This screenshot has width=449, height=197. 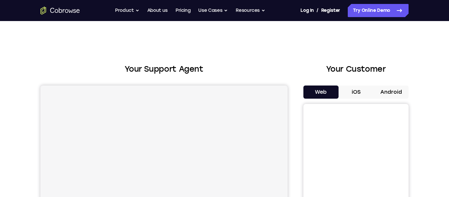 I want to click on a: Pricing, so click(x=183, y=11).